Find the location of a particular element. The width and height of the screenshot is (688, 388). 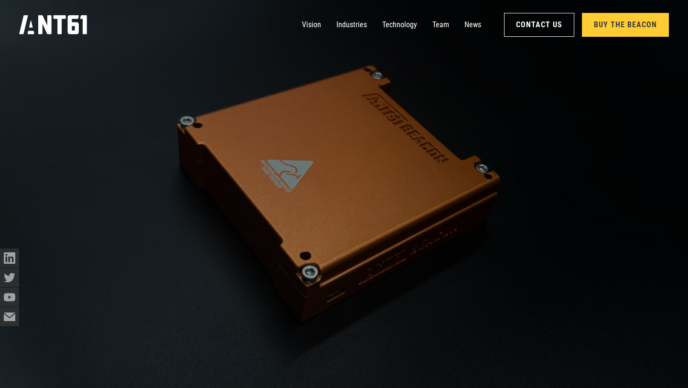

a: Industries is located at coordinates (351, 25).